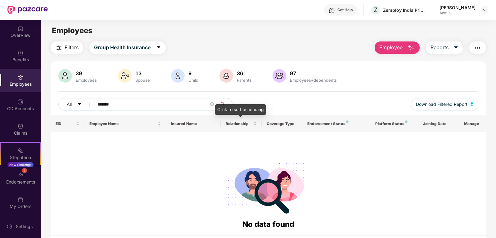 The height and width of the screenshot is (238, 496). I want to click on img: svg+xml;base64,PHN2ZyBpZD0iQ0RfQWNjb3VudHMiIGRhdGEtbmFtZT0iQ0QgQWNjb3VudHMiIHhtbG5zPSJodHRwOi8vd3..., so click(20, 102).